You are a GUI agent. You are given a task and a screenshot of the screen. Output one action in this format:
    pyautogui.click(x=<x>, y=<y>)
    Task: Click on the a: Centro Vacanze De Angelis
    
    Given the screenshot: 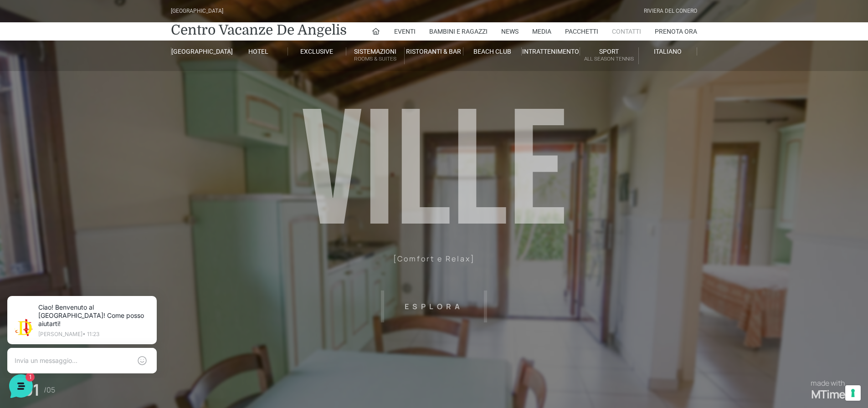 What is the action you would take?
    pyautogui.click(x=259, y=30)
    